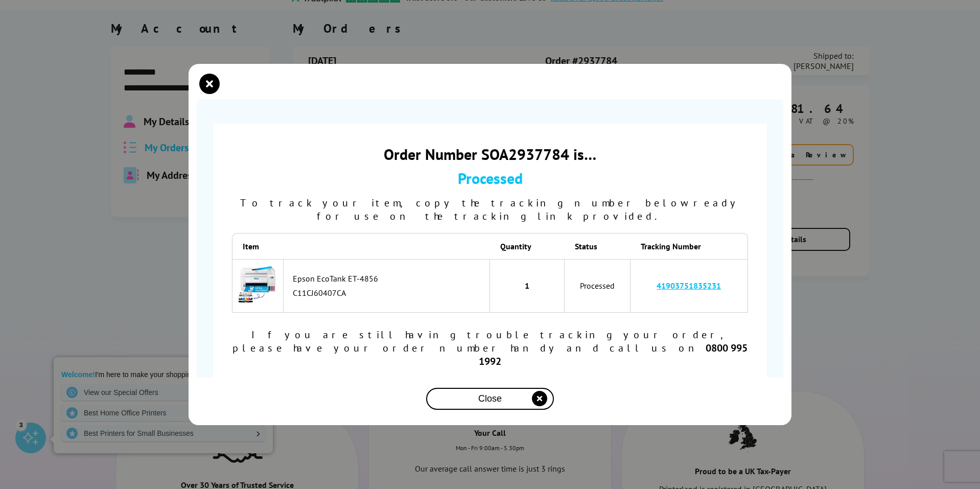 The image size is (980, 489). Describe the element at coordinates (490, 178) in the screenshot. I see `div: Processed` at that location.